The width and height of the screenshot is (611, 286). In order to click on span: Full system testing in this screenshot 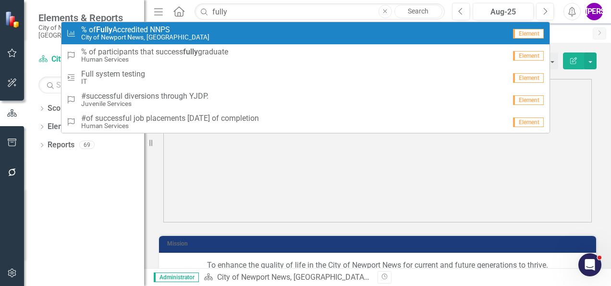, I will do `click(113, 74)`.